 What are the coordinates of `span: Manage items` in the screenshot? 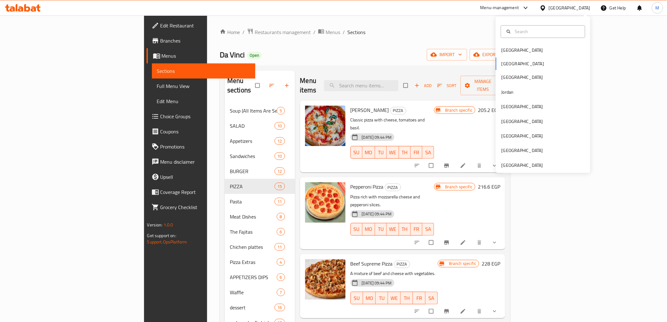 It's located at (483, 85).